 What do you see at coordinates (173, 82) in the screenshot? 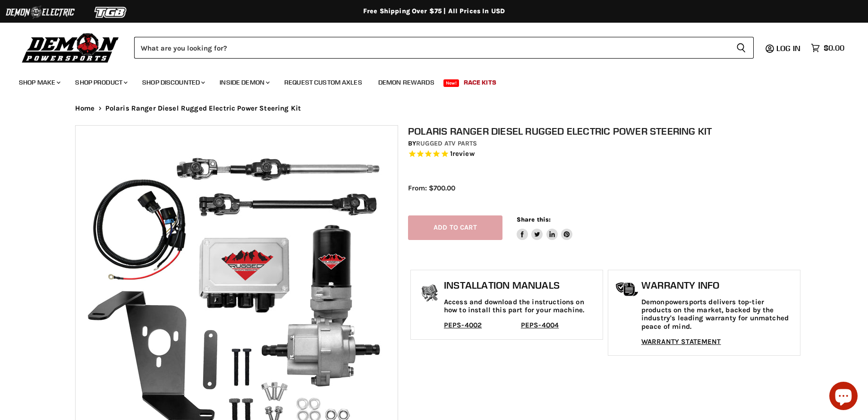
I see `a: Shop Discounted` at bounding box center [173, 82].